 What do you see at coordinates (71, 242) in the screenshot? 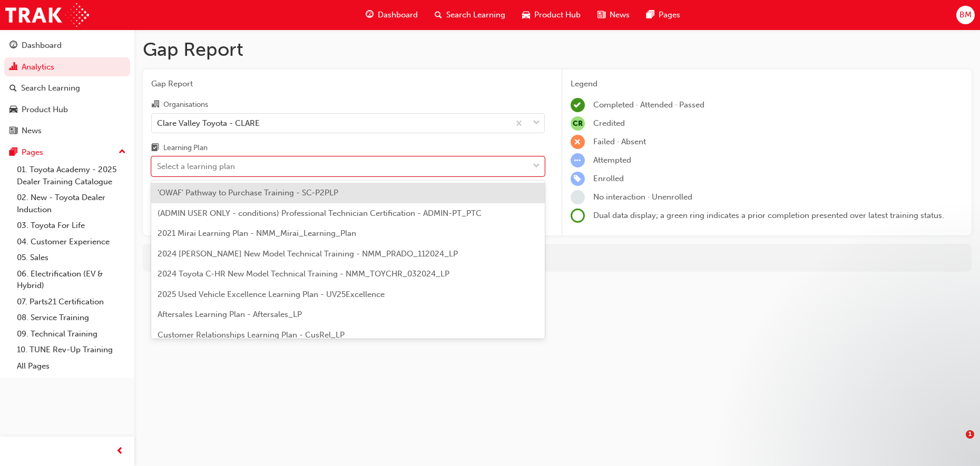
I see `a: 04. Customer Experience` at bounding box center [71, 242].